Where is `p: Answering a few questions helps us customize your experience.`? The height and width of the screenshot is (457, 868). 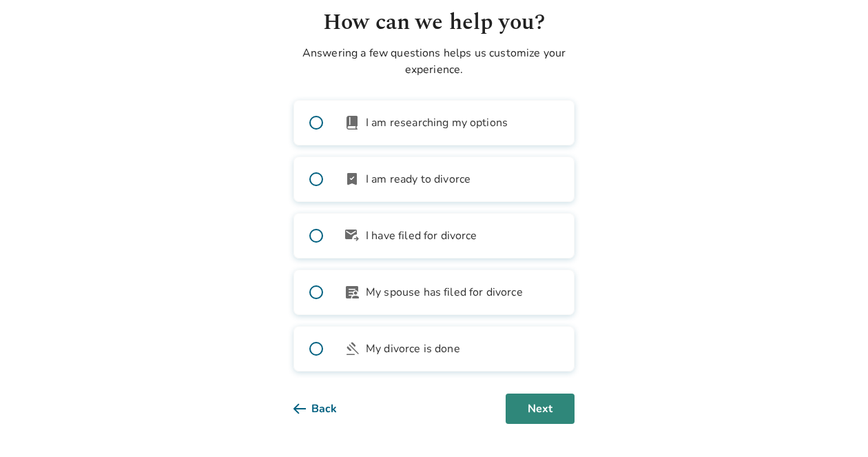
p: Answering a few questions helps us customize your experience. is located at coordinates (434, 61).